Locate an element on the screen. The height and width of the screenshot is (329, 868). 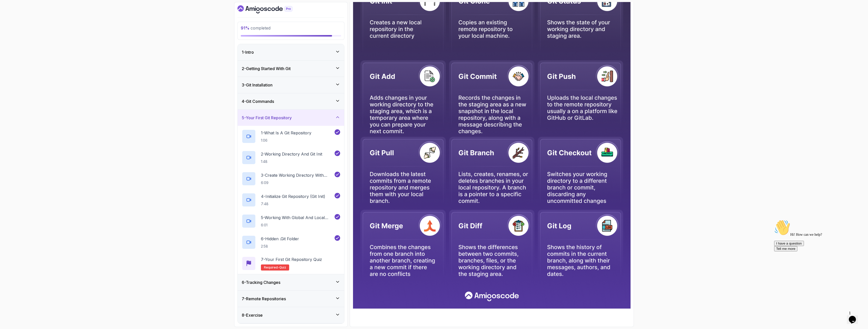
p: 6:09 is located at coordinates (297, 183).